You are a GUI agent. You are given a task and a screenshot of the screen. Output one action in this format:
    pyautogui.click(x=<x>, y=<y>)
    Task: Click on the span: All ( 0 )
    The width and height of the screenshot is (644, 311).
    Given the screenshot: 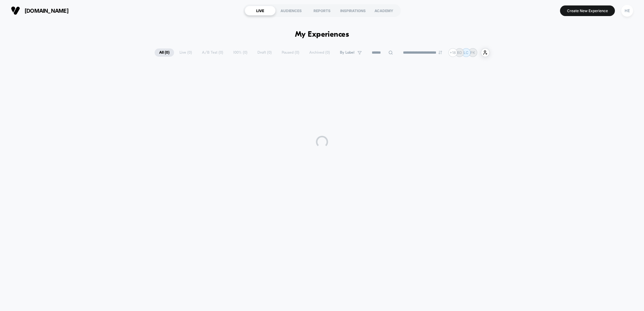 What is the action you would take?
    pyautogui.click(x=164, y=53)
    